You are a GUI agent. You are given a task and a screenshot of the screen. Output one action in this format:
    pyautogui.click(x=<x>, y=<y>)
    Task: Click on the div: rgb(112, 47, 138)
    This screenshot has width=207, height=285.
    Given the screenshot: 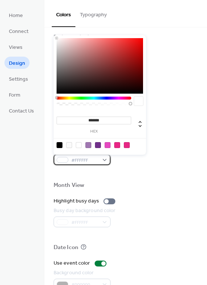 What is the action you would take?
    pyautogui.click(x=98, y=145)
    